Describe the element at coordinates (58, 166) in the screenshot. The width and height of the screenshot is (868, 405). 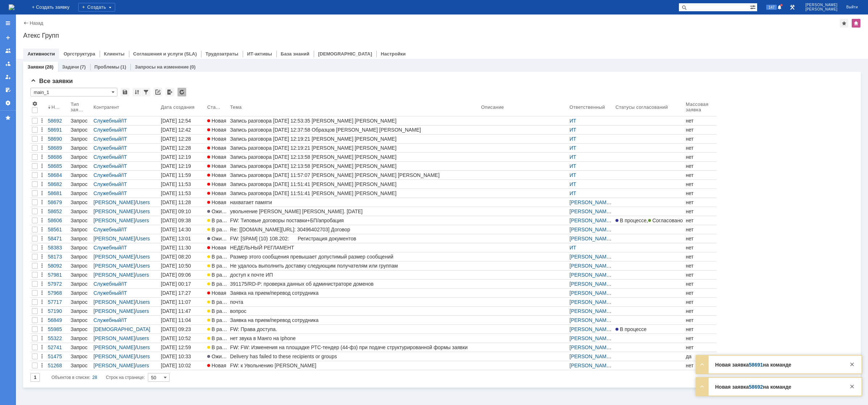
I see `a: 58685` at that location.